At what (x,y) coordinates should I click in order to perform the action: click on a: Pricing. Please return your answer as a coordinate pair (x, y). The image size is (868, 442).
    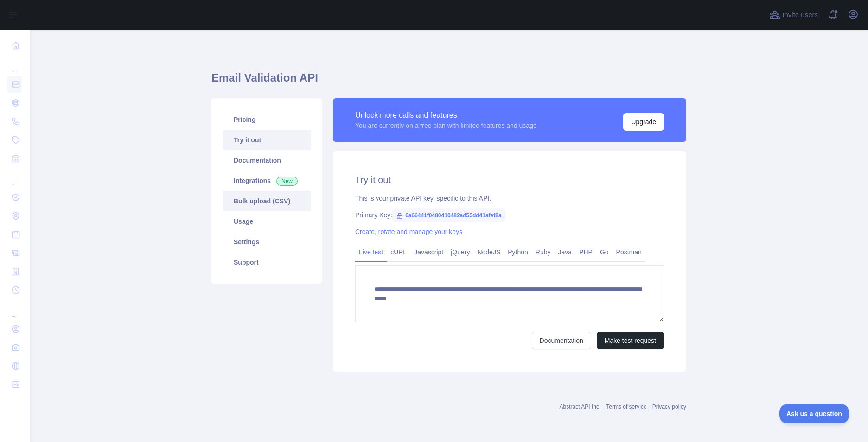
    Looking at the image, I should click on (266, 119).